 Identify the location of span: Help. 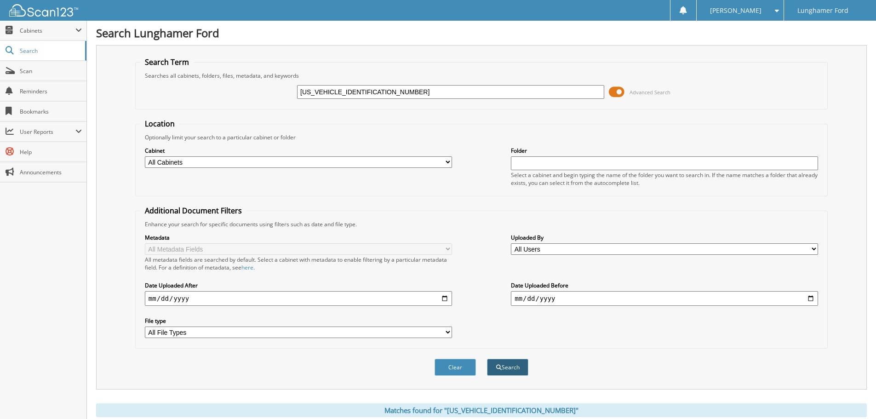
(51, 152).